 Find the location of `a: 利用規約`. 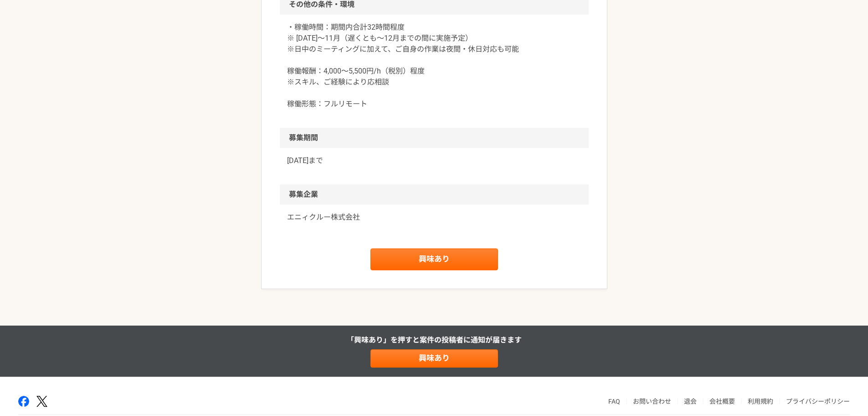

a: 利用規約 is located at coordinates (760, 401).